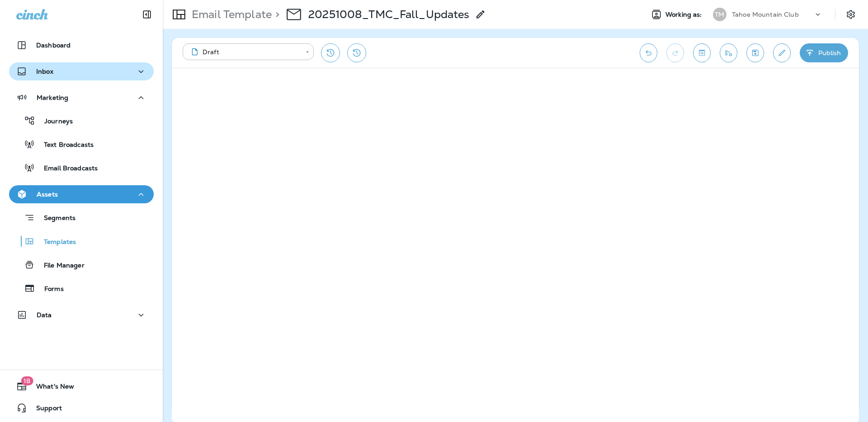 The width and height of the screenshot is (868, 422). What do you see at coordinates (782, 53) in the screenshot?
I see `button: Edit details` at bounding box center [782, 53].